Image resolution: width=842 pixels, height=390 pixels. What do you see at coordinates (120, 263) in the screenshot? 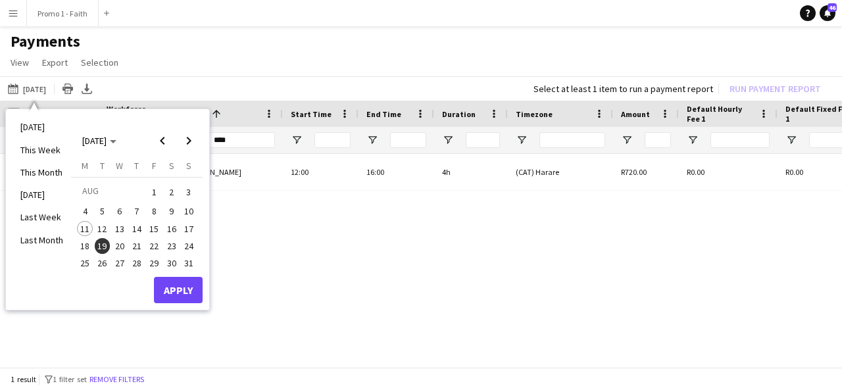
I see `span: 27` at bounding box center [120, 263].